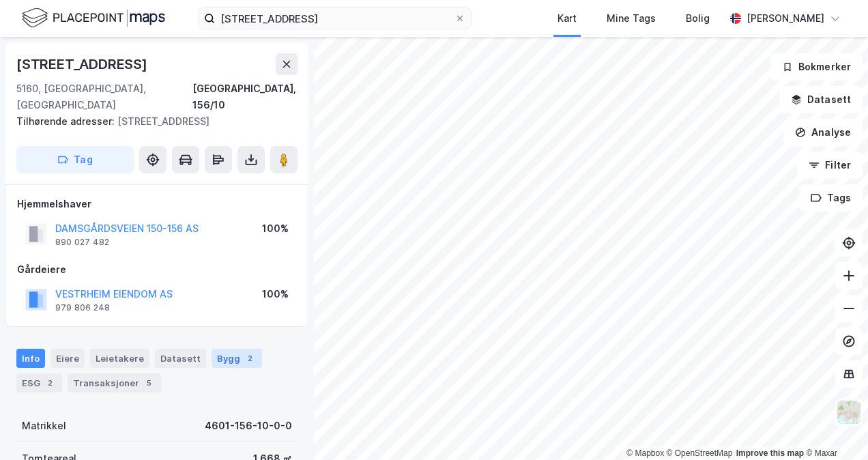  I want to click on div: Bygg, so click(237, 358).